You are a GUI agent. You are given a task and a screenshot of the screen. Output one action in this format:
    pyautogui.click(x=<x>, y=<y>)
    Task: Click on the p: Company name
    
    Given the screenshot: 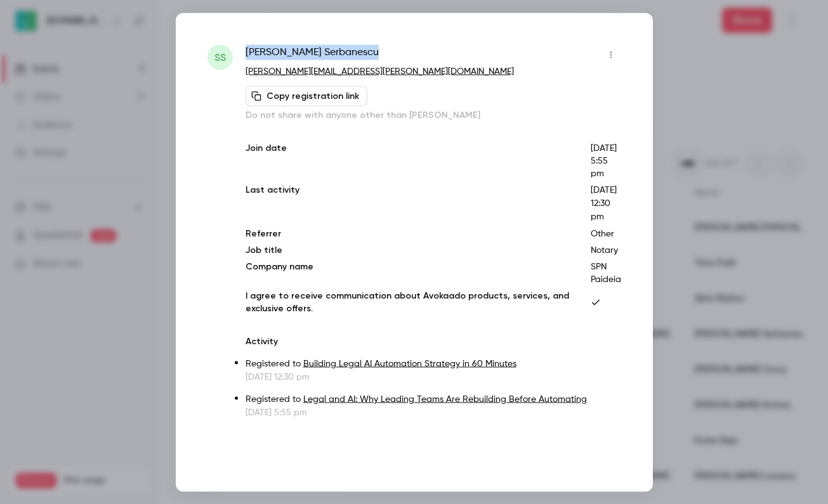 What is the action you would take?
    pyautogui.click(x=408, y=273)
    